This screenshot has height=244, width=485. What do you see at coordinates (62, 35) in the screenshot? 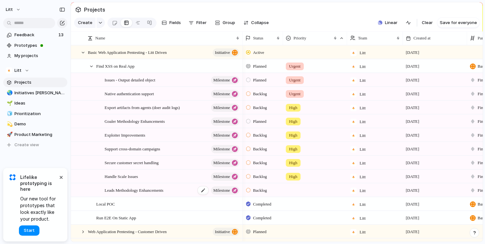
I see `span: 13` at bounding box center [62, 35].